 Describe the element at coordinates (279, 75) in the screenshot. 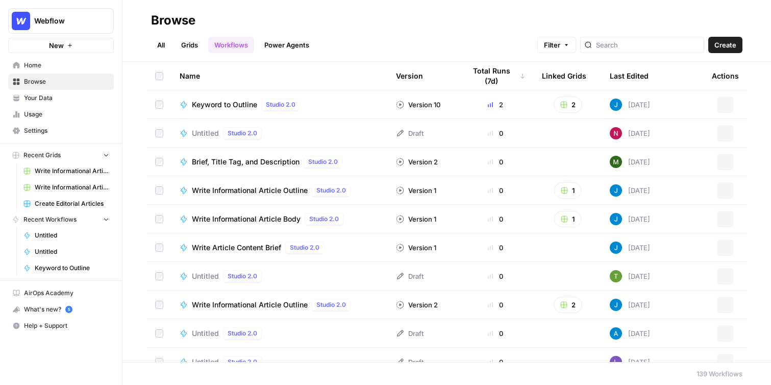

I see `div: Name` at that location.